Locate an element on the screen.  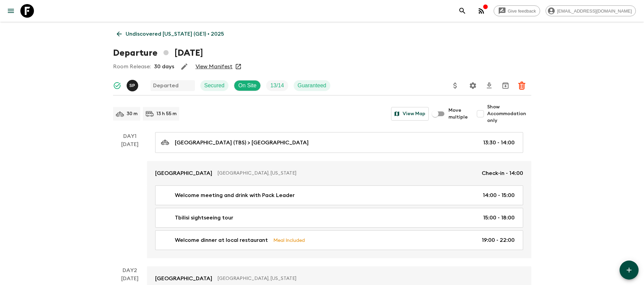
span: Move multiple is located at coordinates (458, 114).